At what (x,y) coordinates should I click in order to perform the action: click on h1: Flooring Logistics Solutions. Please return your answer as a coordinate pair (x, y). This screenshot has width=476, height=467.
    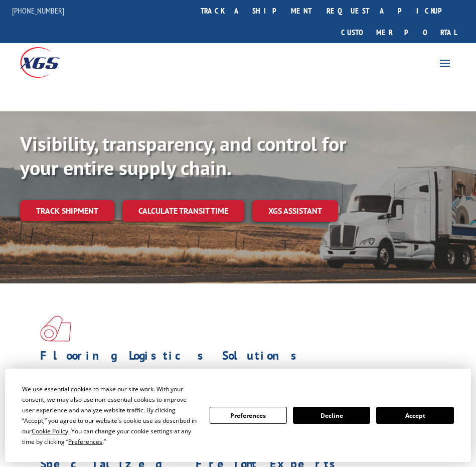
    Looking at the image, I should click on (235, 358).